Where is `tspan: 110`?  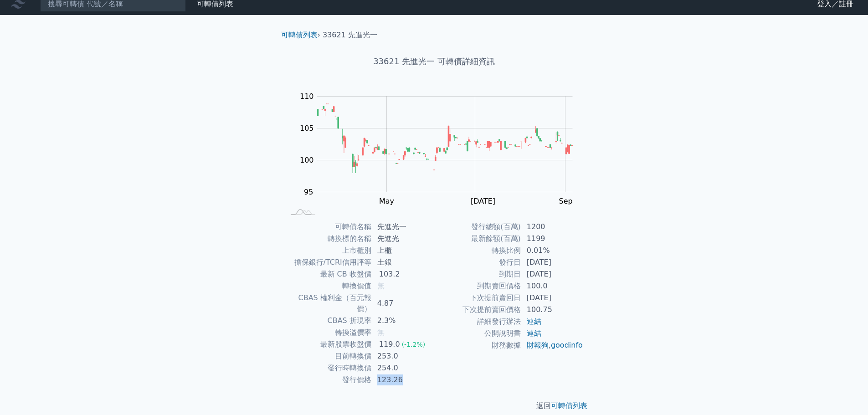 tspan: 110 is located at coordinates (307, 96).